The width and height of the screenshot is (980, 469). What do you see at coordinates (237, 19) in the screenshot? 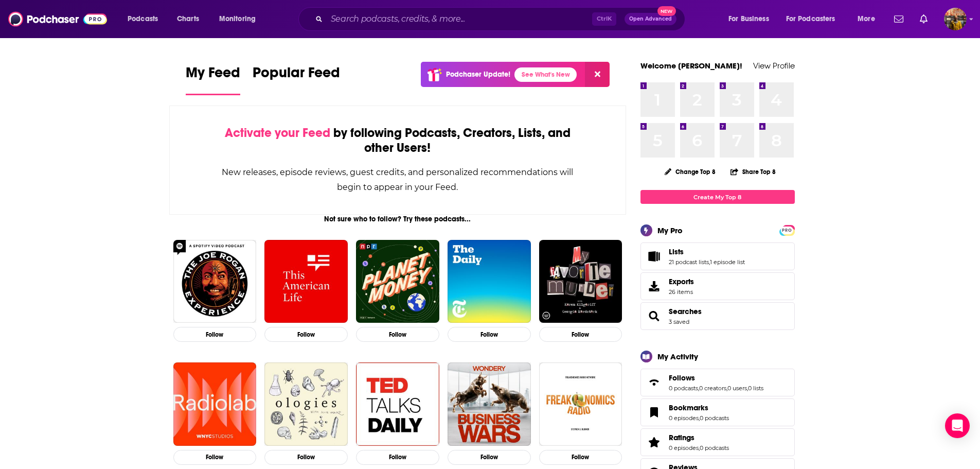
I see `span: Monitoring` at bounding box center [237, 19].